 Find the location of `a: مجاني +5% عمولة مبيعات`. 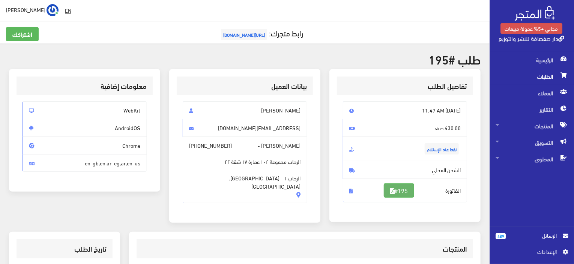

a: مجاني +5% عمولة مبيعات is located at coordinates (531, 28).